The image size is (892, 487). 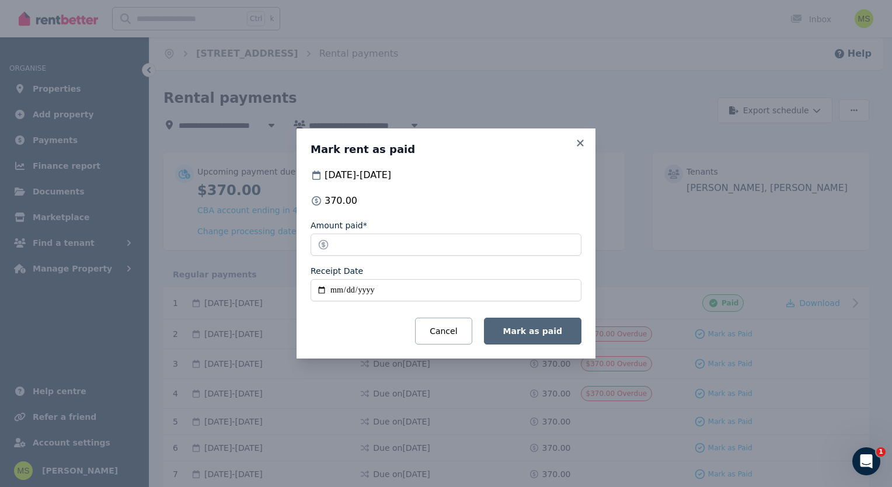 What do you see at coordinates (446, 149) in the screenshot?
I see `h3: Mark rent as paid` at bounding box center [446, 149].